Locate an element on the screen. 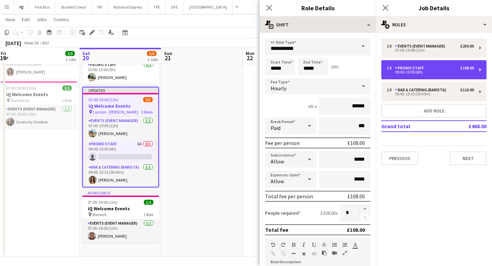 Image resolution: width=492 pixels, height=266 pixels. div: 6h x is located at coordinates (313, 106).